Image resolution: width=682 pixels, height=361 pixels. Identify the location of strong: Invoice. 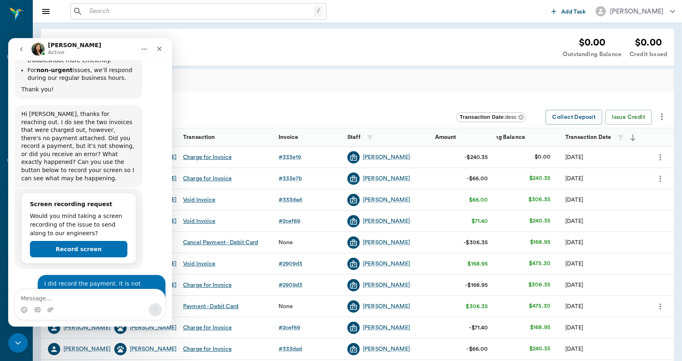
(289, 137).